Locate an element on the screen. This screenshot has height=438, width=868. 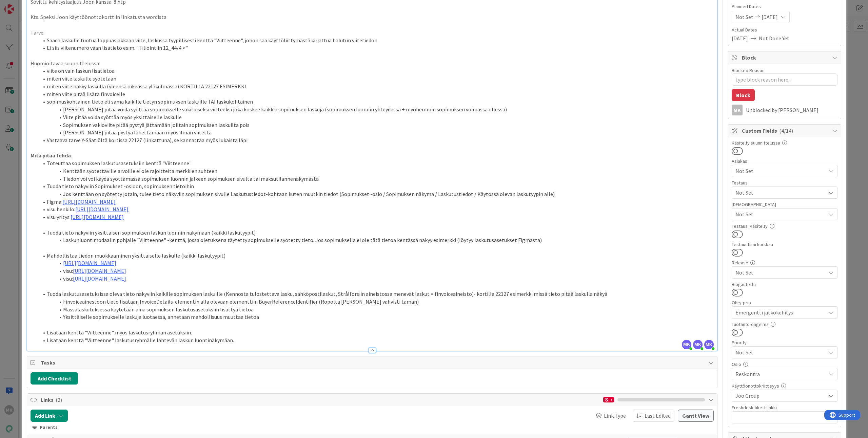
div: Käyttöönottokriittisyys is located at coordinates (785, 386).